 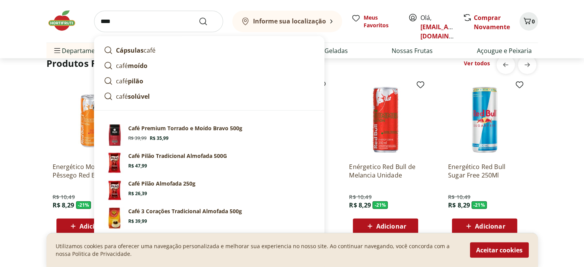 I want to click on button: next, so click(x=527, y=65).